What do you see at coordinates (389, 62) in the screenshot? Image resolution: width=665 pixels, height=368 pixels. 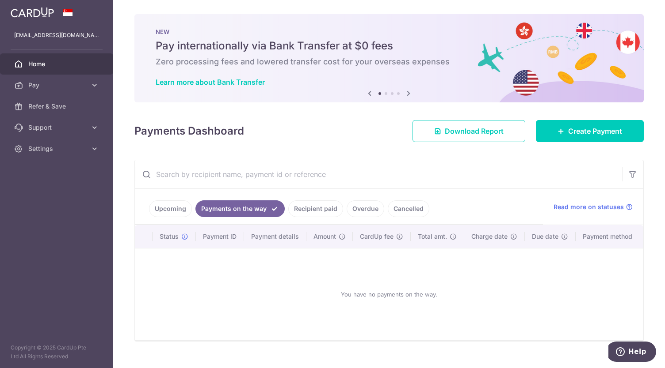 I see `h6: Zero processing fees and lowered transfer cost for your overseas expenses` at bounding box center [389, 62].